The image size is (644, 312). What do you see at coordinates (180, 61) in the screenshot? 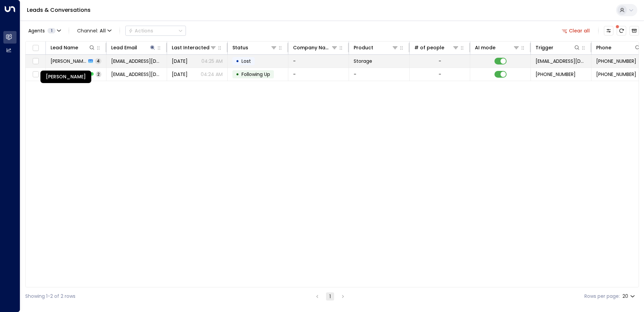
I see `span: Aug 14, 2025` at bounding box center [180, 61].